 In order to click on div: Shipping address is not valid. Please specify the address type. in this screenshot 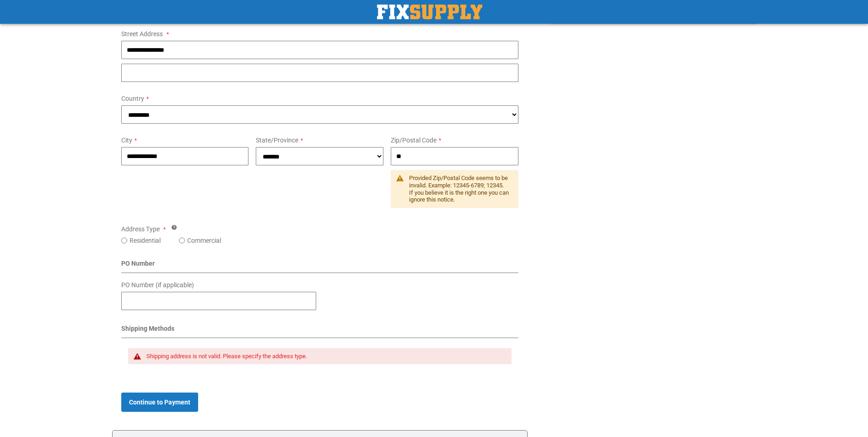, I will do `click(325, 356)`.